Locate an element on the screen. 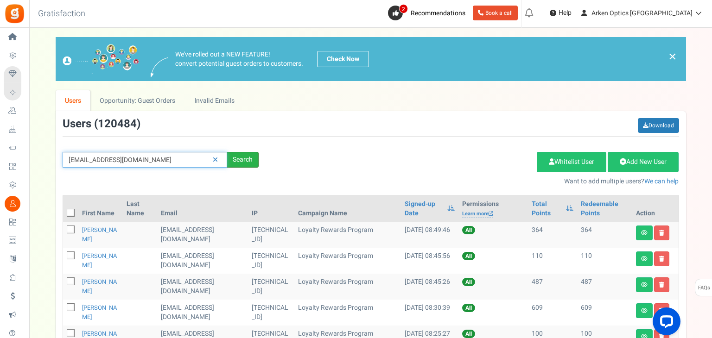 This screenshot has height=338, width=712. h3: Gratisfaction is located at coordinates (62, 14).